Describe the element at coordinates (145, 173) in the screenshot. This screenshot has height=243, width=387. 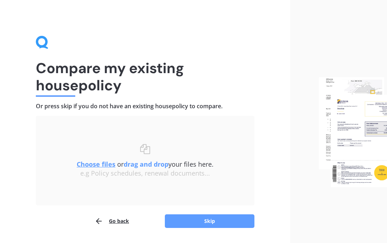
I see `div: e.g Policy schedules, renewal documents...` at that location.